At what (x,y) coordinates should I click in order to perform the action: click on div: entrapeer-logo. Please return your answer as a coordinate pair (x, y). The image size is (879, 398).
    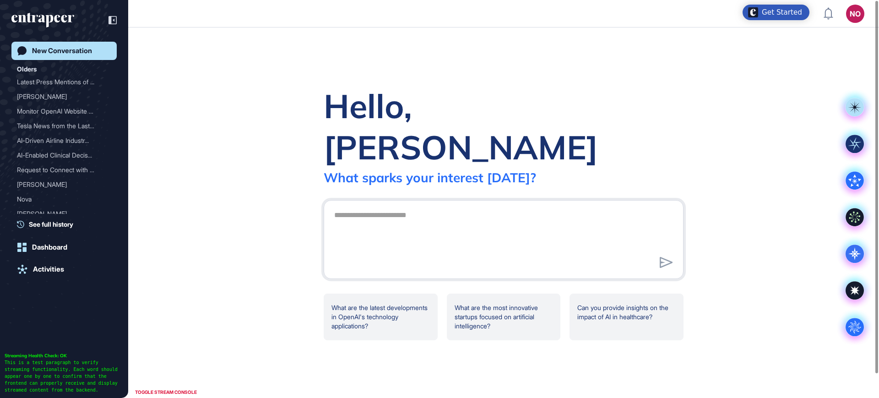
    Looking at the image, I should click on (43, 20).